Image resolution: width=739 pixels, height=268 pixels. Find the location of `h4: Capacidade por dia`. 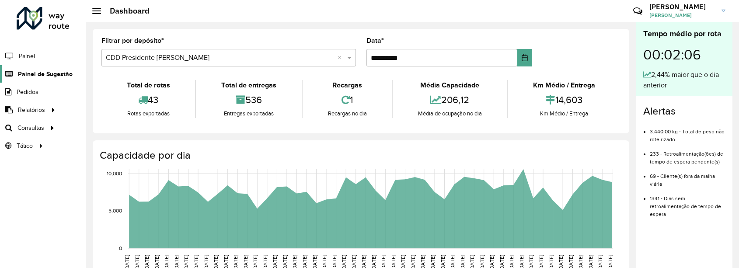

h4: Capacidade por dia is located at coordinates (360, 155).